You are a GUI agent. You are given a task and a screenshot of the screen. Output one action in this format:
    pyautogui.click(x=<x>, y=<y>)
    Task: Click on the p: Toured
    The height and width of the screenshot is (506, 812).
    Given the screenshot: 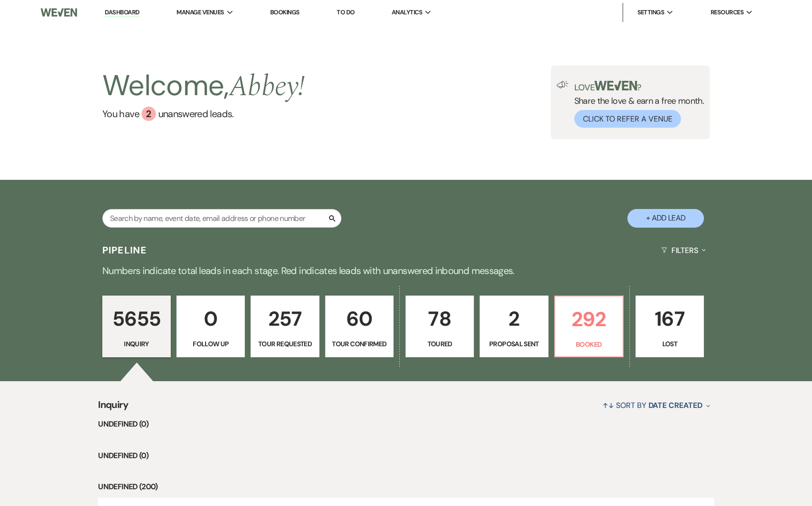 What is the action you would take?
    pyautogui.click(x=439, y=344)
    